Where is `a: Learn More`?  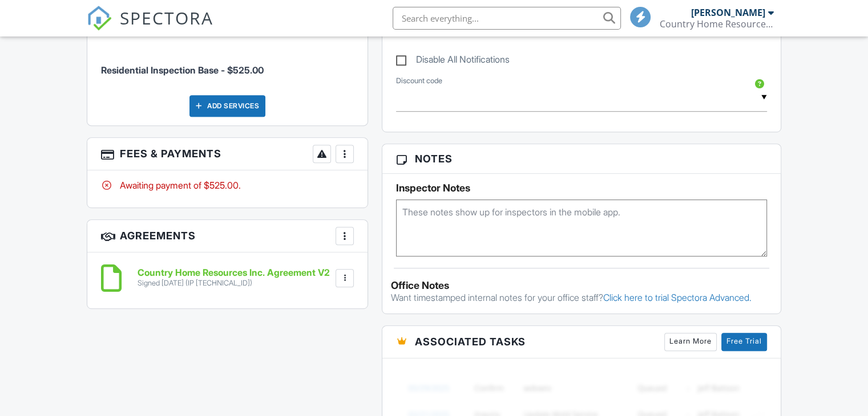 a: Learn More is located at coordinates (690, 342).